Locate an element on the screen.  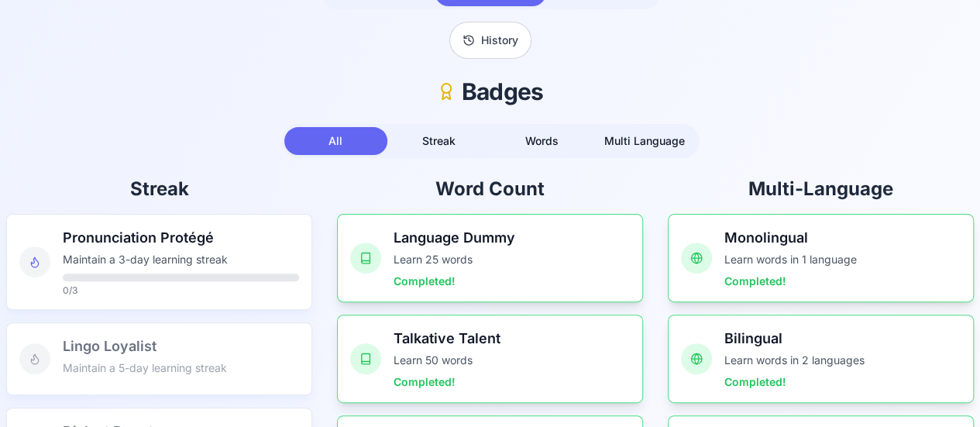
span: Words is located at coordinates (542, 141).